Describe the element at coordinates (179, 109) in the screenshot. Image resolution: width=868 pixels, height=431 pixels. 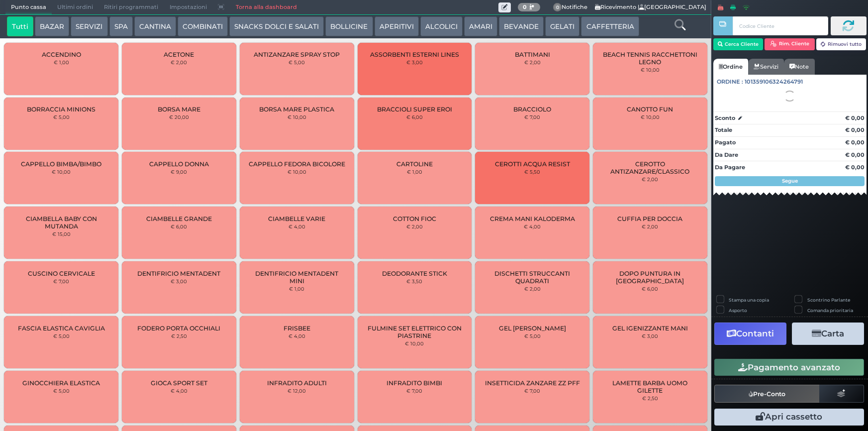
I see `span: BORSA MARE` at that location.